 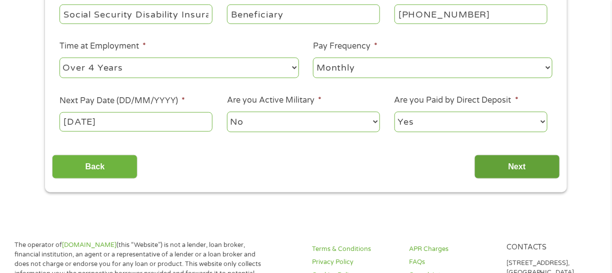 I want to click on input: Walmart, so click(x=136, y=14).